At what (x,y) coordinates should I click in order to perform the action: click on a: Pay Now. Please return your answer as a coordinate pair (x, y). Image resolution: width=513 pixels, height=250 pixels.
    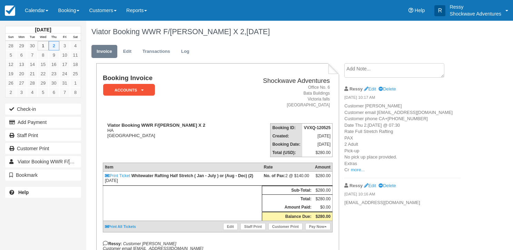
    Looking at the image, I should click on (318, 226).